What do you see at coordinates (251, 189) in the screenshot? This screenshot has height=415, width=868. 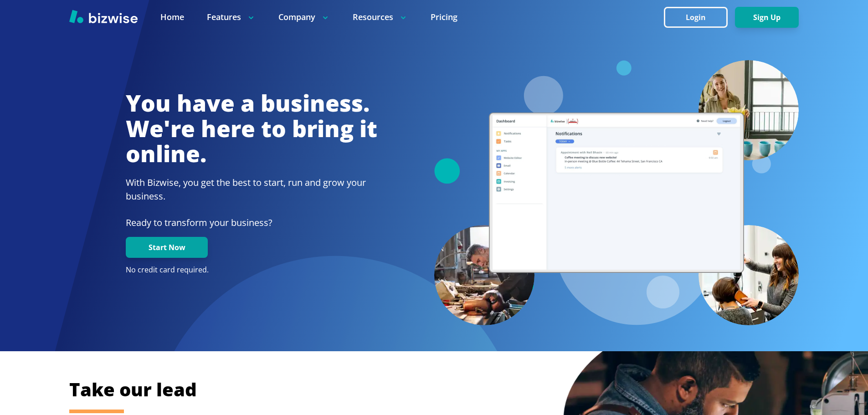 I see `h2: With Bizwise, you get the best to start, run and grow your business.` at bounding box center [251, 189].